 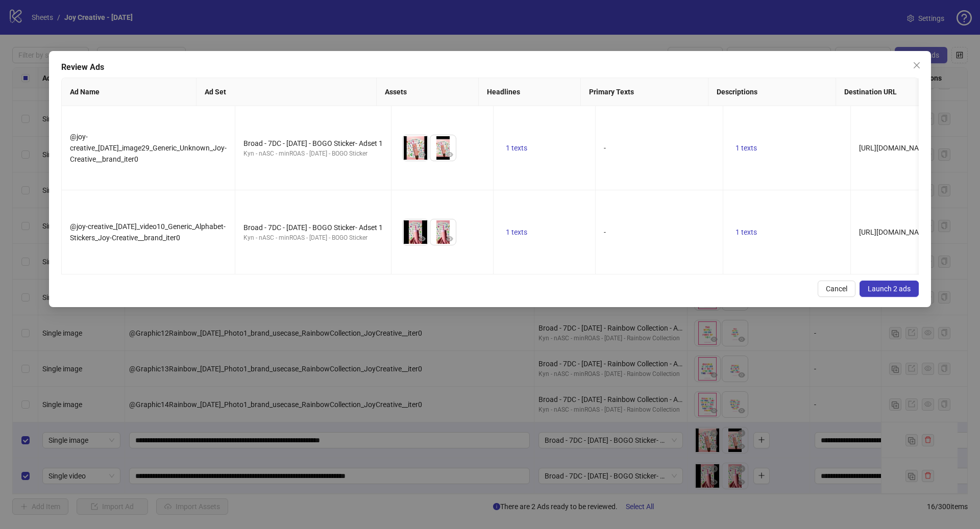 I want to click on th: Ad Set, so click(x=287, y=92).